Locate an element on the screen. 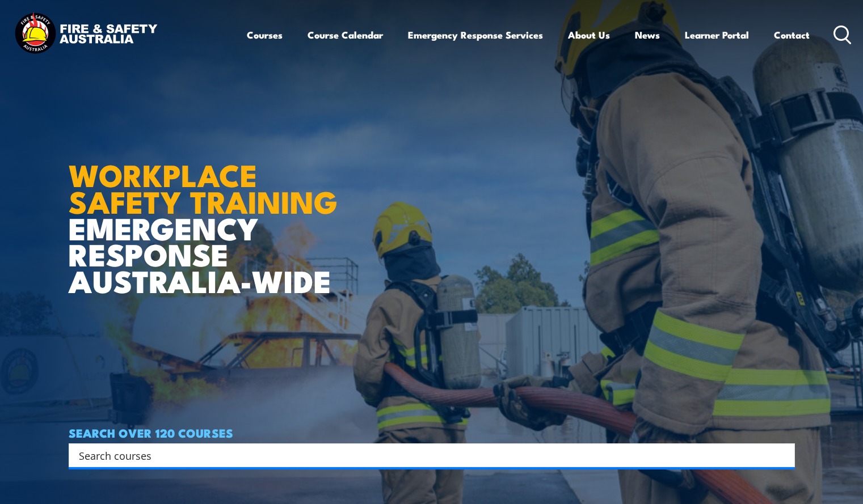  a: Course Calendar is located at coordinates (345, 35).